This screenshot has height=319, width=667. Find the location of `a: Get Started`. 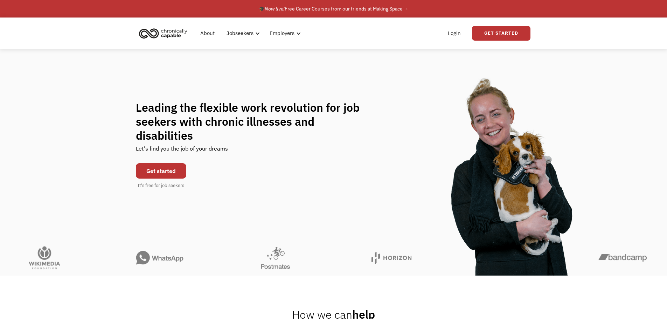

a: Get Started is located at coordinates (501, 33).